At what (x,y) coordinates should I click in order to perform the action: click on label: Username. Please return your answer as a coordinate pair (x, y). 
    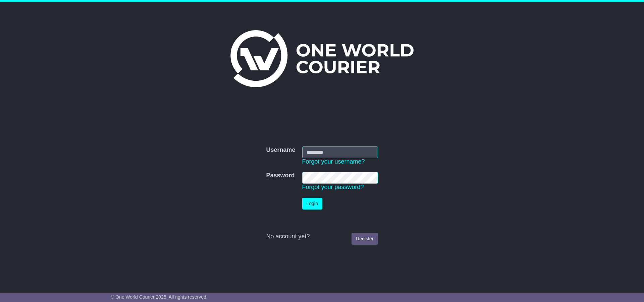
    Looking at the image, I should click on (281, 150).